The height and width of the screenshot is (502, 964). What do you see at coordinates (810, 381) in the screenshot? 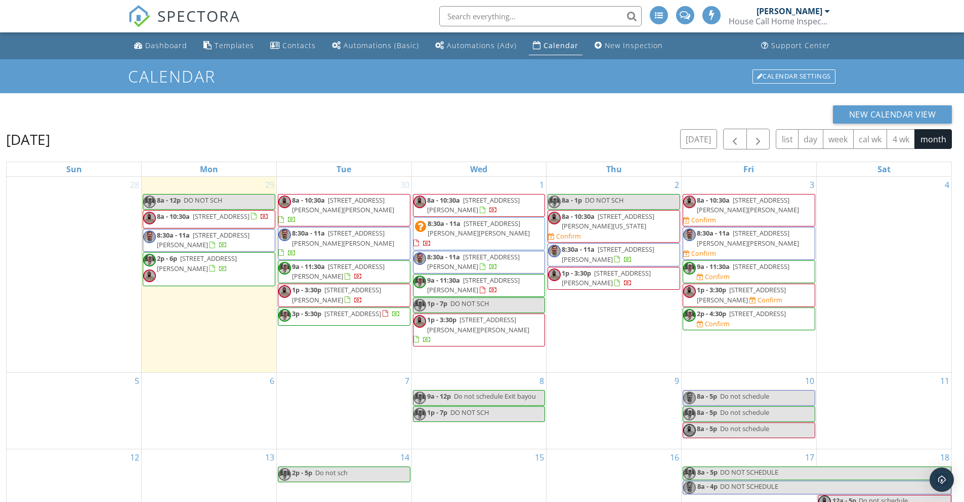
I see `a: Go to October 10, 2025` at bounding box center [810, 381].